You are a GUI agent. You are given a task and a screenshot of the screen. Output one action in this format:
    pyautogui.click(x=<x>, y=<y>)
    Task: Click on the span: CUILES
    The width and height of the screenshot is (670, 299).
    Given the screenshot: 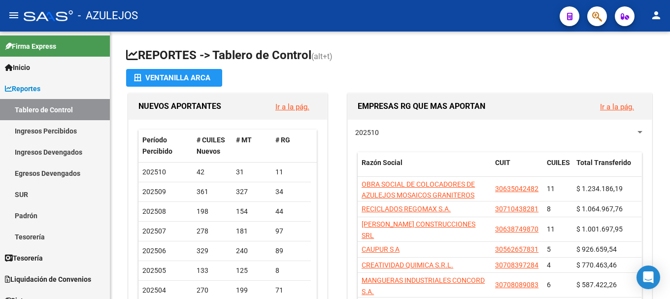 What is the action you would take?
    pyautogui.click(x=558, y=163)
    